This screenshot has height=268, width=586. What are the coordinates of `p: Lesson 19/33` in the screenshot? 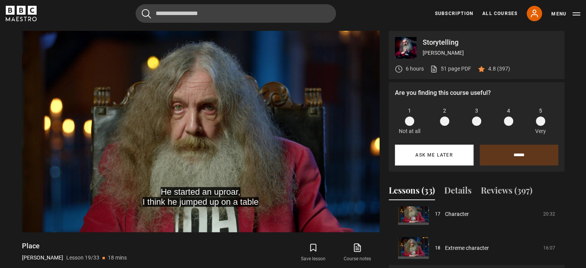 It's located at (83, 257).